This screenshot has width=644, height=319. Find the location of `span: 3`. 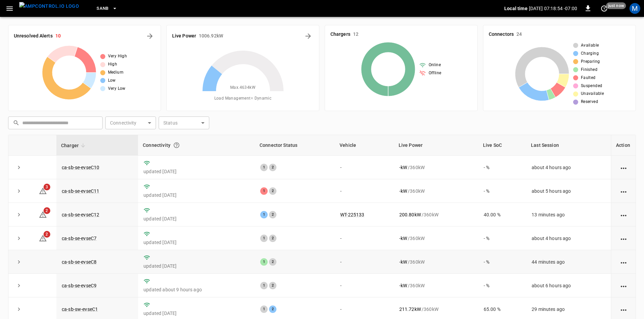

span: 3 is located at coordinates (47, 187).